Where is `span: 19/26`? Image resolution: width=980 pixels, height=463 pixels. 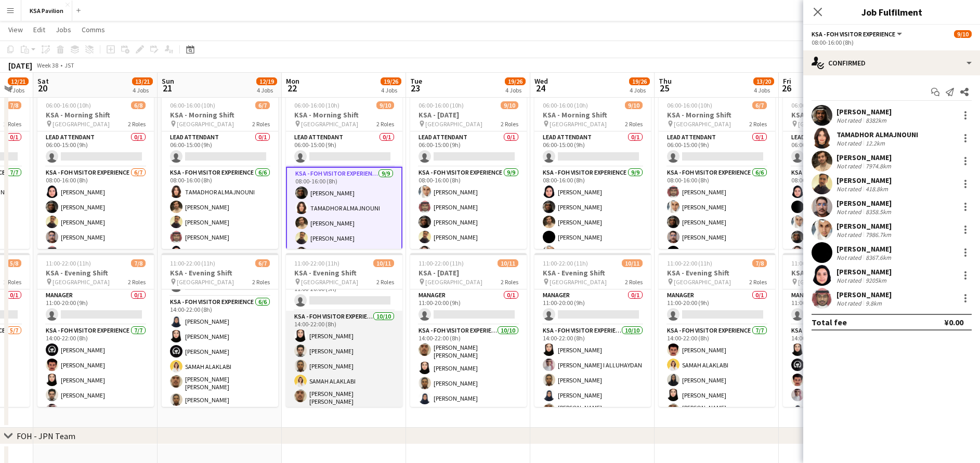
span: 19/26 is located at coordinates (391, 81).